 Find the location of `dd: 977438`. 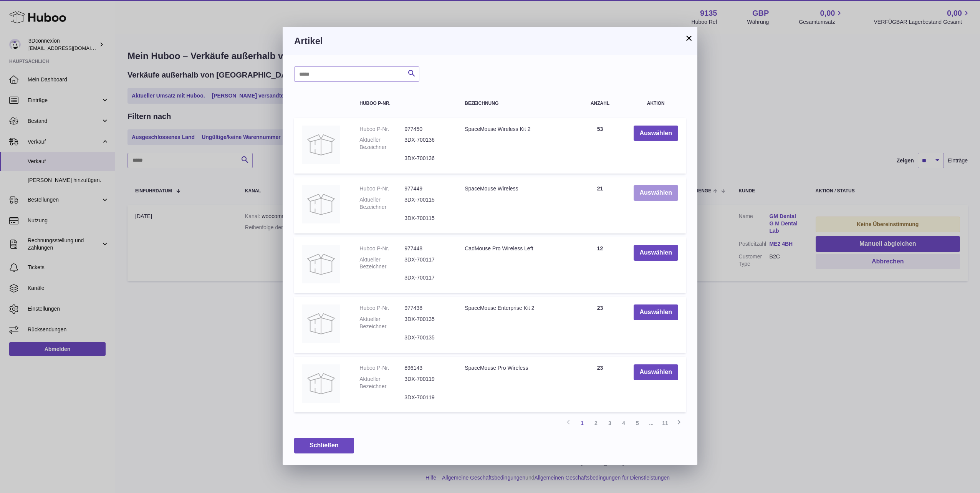

dd: 977438 is located at coordinates (427, 308).